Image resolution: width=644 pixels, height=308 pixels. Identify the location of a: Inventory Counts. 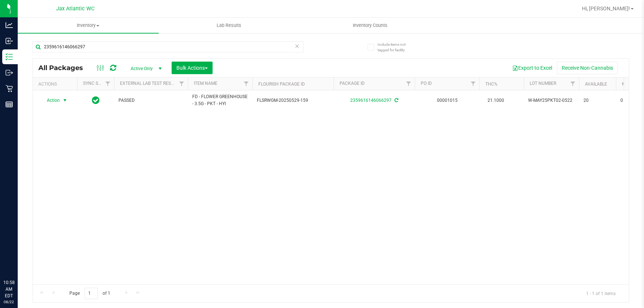
(370, 25).